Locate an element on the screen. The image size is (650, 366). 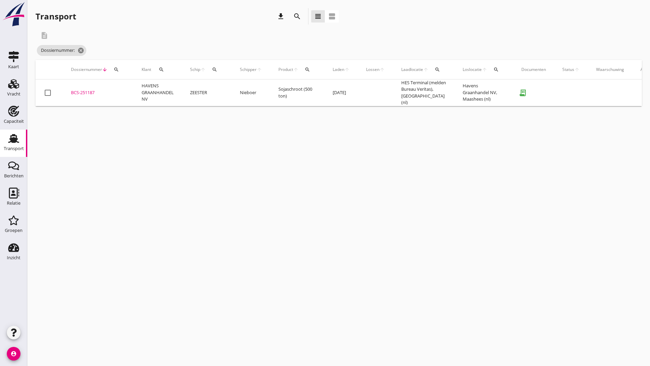
span: Product is located at coordinates (286, 70).